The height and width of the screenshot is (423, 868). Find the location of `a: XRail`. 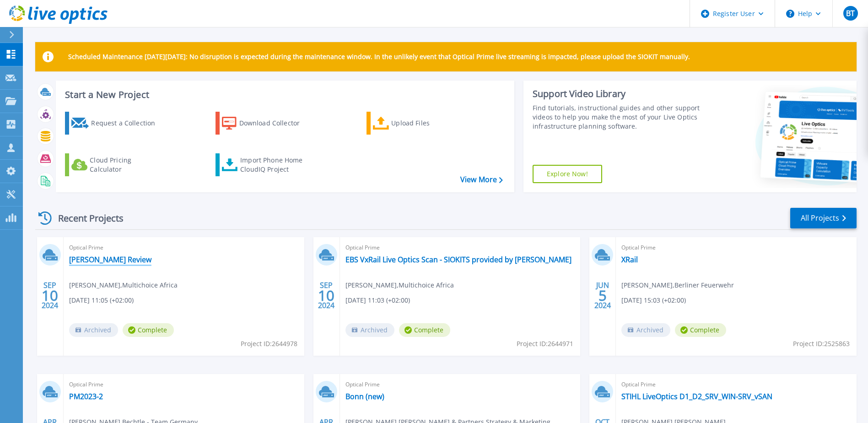

a: XRail is located at coordinates (630, 260).